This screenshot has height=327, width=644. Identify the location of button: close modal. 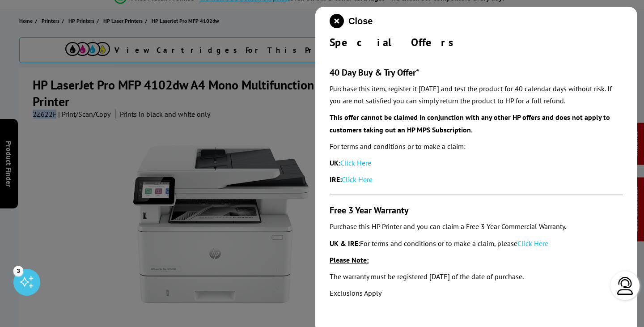
(351, 21).